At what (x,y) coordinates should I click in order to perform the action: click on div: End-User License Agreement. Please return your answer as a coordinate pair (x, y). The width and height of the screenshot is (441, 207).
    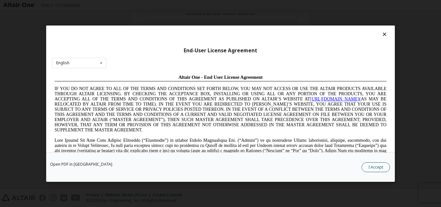
    Looking at the image, I should click on (220, 50).